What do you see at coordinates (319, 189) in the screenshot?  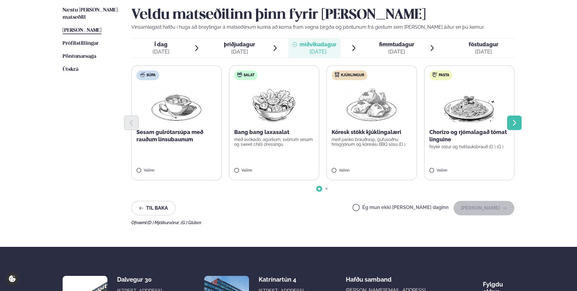 I see `span: Go to slide 1` at bounding box center [319, 189].